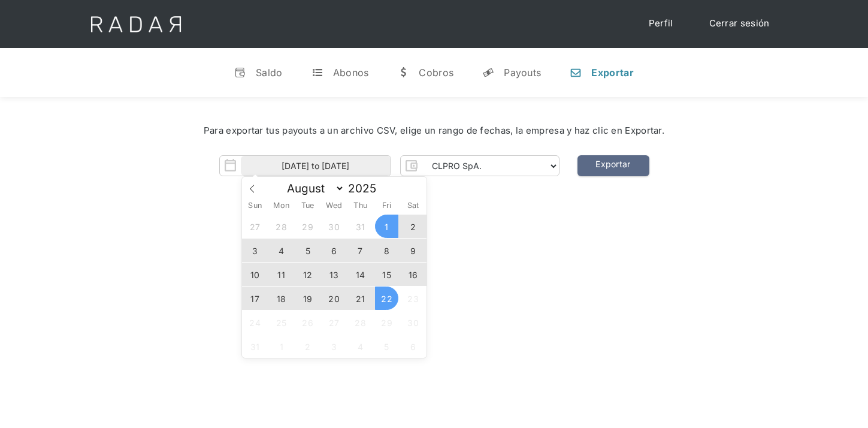 Image resolution: width=868 pixels, height=428 pixels. I want to click on span: August 29, 2025, so click(386, 322).